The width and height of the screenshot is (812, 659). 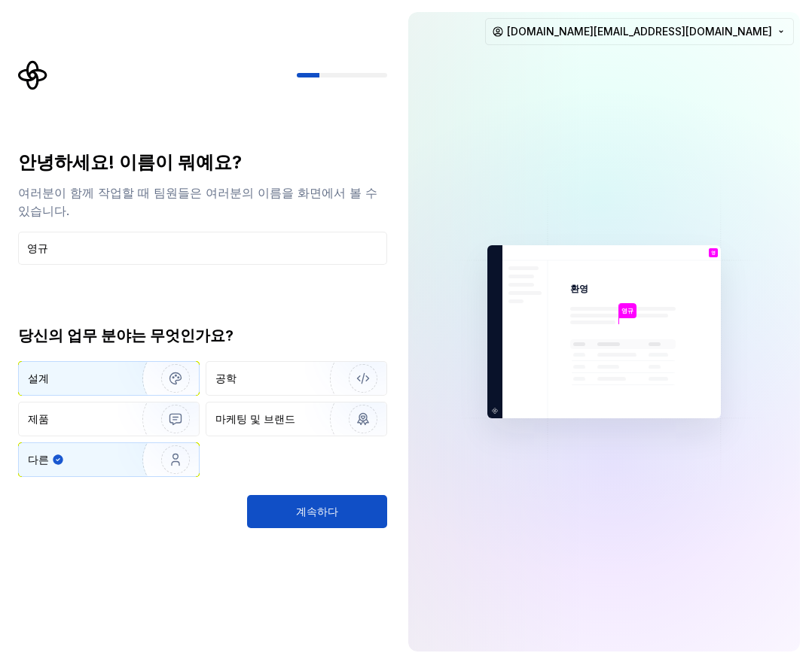 I want to click on button: 계속하다, so click(x=317, y=511).